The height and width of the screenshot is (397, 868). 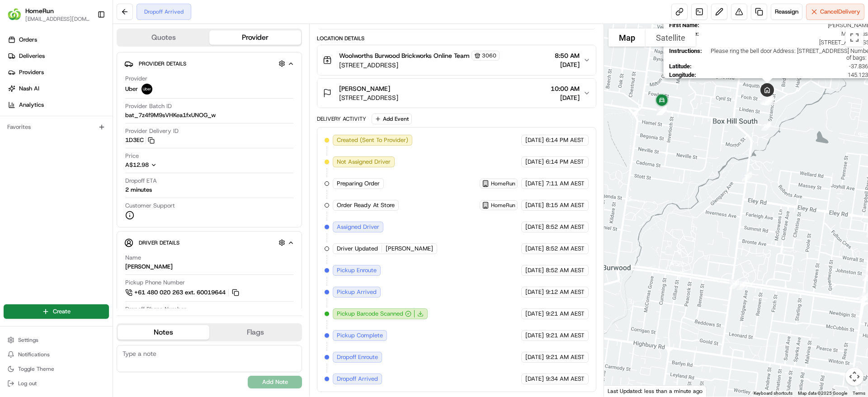 I want to click on a: +61 480 020 263 ext. 60019644, so click(x=183, y=293).